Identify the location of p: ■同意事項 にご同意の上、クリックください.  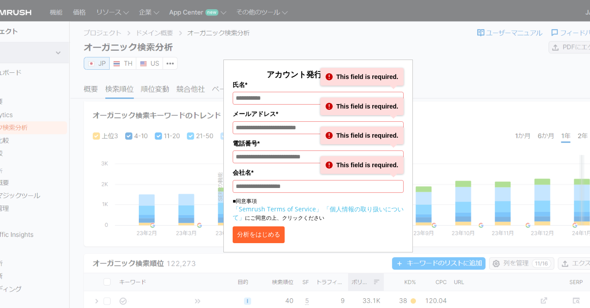
(318, 209).